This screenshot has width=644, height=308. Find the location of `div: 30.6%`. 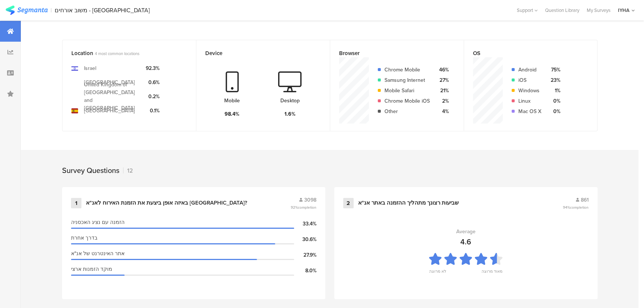

div: 30.6% is located at coordinates (306, 239).